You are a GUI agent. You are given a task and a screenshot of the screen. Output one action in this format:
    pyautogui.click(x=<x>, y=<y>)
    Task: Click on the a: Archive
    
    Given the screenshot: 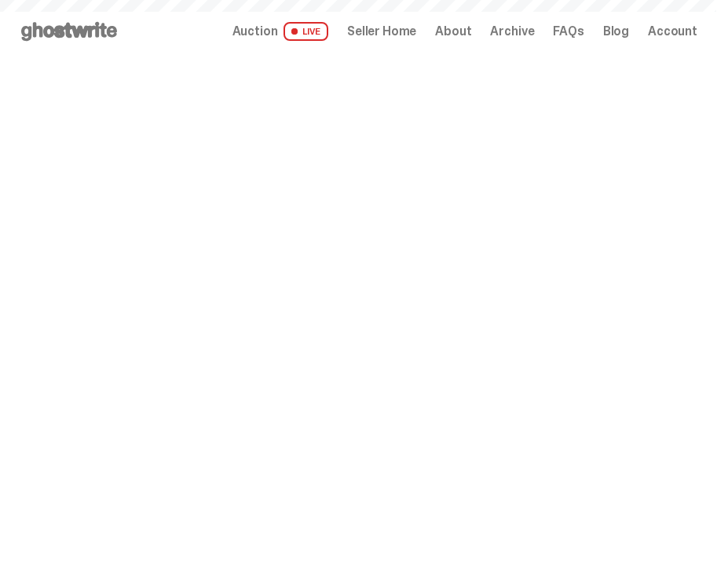 What is the action you would take?
    pyautogui.click(x=512, y=32)
    